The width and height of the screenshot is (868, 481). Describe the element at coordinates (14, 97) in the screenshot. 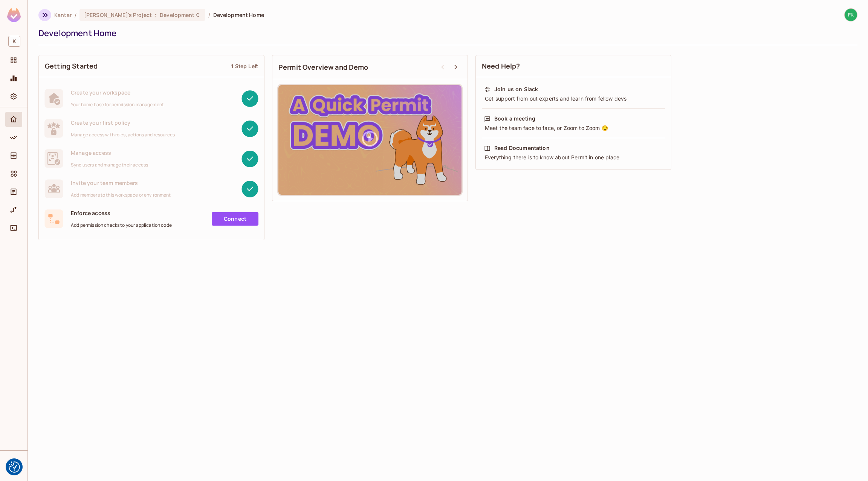

I see `div: Settings` at that location.